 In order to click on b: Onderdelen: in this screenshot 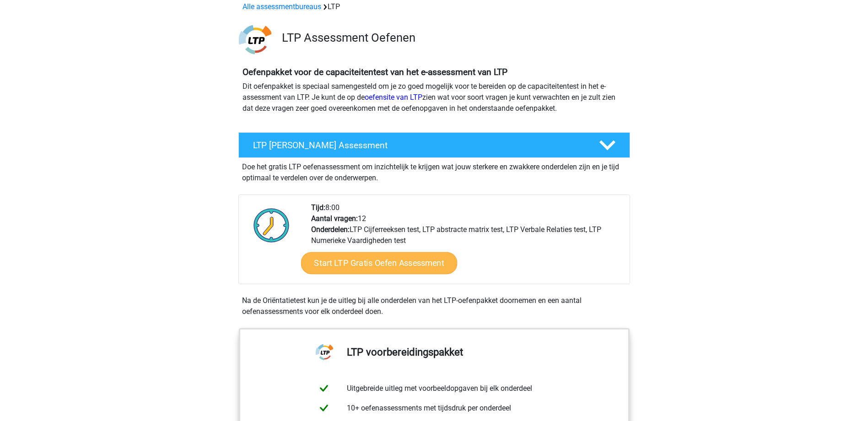, I will do `click(330, 229)`.